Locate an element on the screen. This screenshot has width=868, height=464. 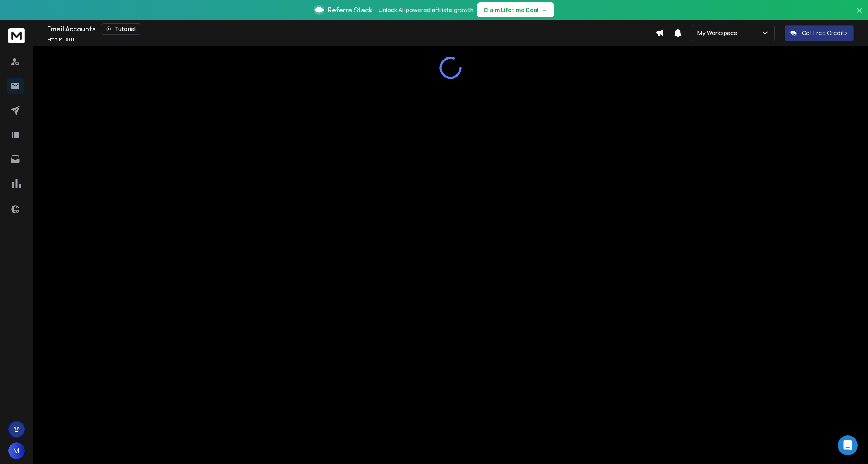
div: Open Intercom Messenger is located at coordinates (848, 445).